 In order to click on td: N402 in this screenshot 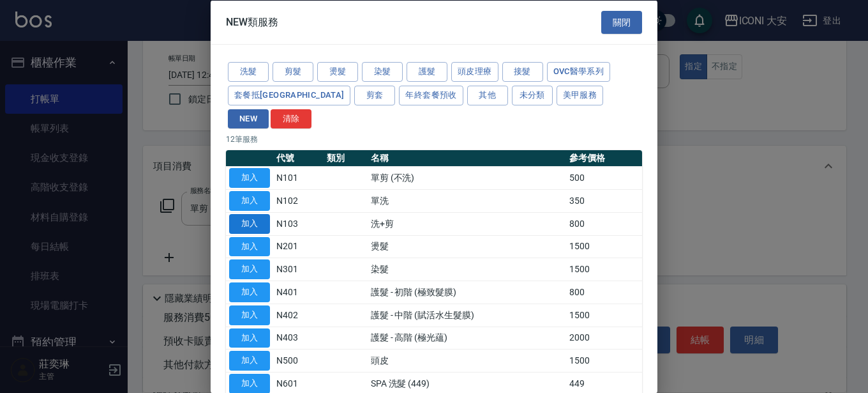, I will do `click(299, 314)`.